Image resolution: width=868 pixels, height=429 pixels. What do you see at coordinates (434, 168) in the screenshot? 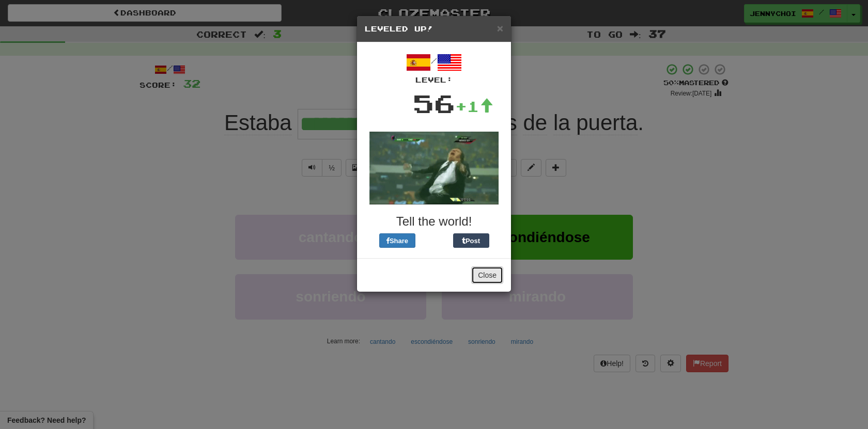
I see `img: soccer-coach-2-a9306edb2ed3f6953285996bb4238f2040b39cbea5cfbac61ac5b5c8179d3151.gif` at bounding box center [434, 168].